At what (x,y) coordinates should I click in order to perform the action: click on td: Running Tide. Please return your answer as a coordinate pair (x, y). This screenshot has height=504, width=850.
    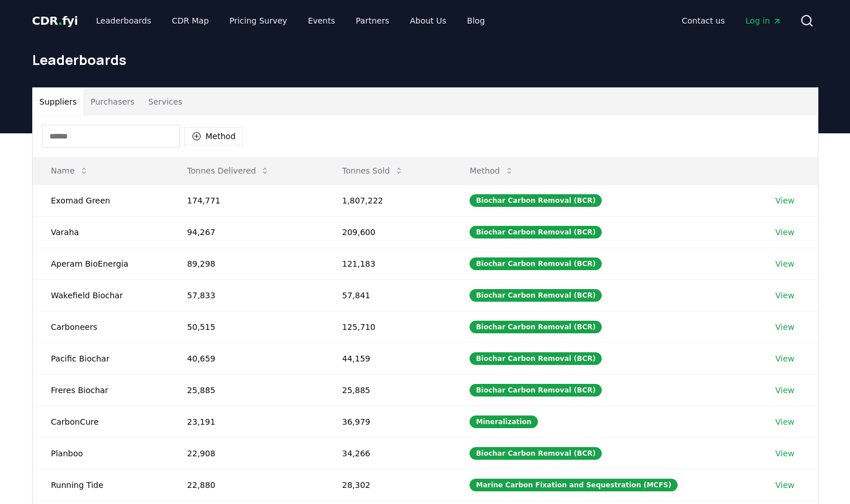
    Looking at the image, I should click on (101, 484).